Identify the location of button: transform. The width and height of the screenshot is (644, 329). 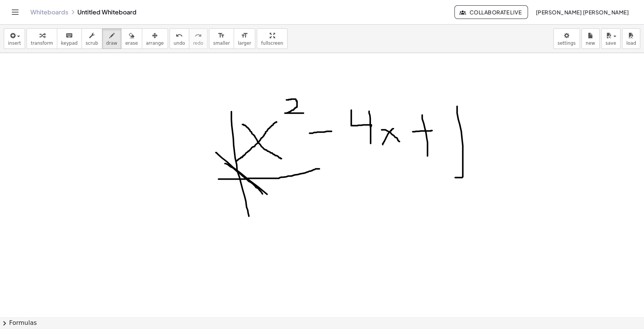
(42, 39).